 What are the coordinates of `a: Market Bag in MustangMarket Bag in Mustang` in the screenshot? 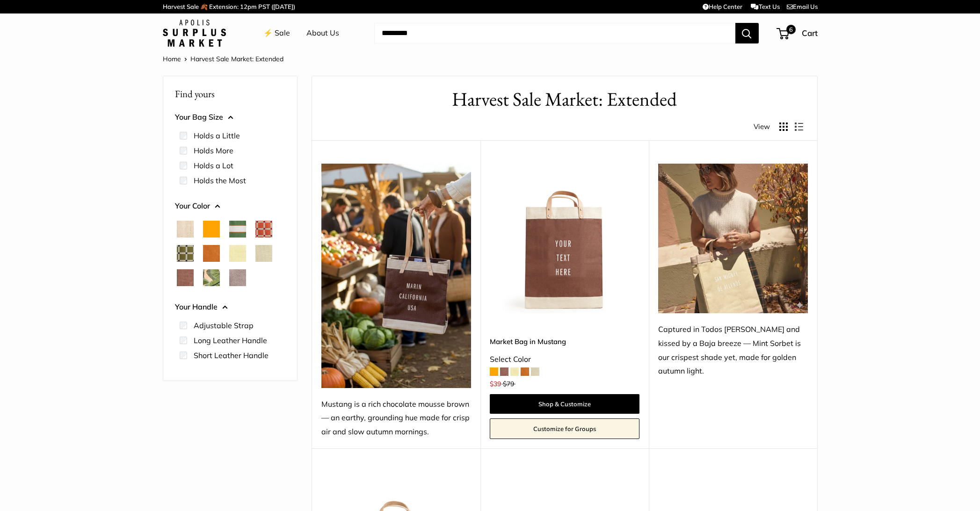 It's located at (565, 238).